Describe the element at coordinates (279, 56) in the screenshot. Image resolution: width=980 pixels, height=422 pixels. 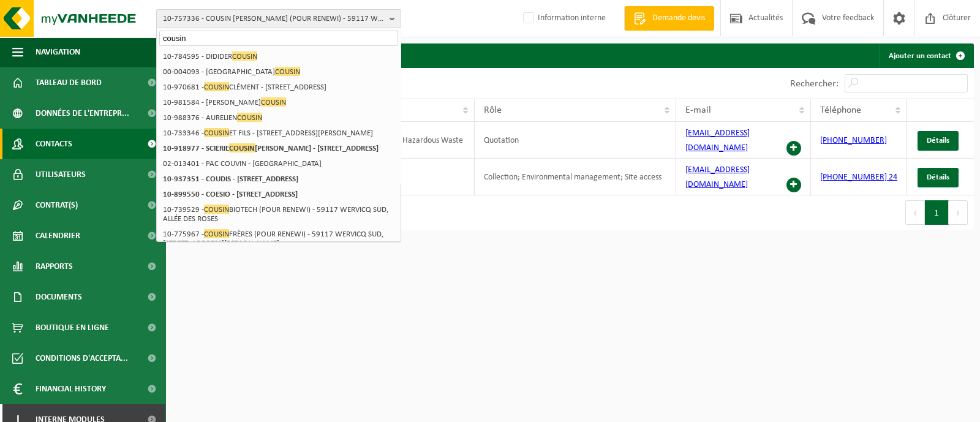
I see `li: 10-784595 - DIDIDER` at that location.